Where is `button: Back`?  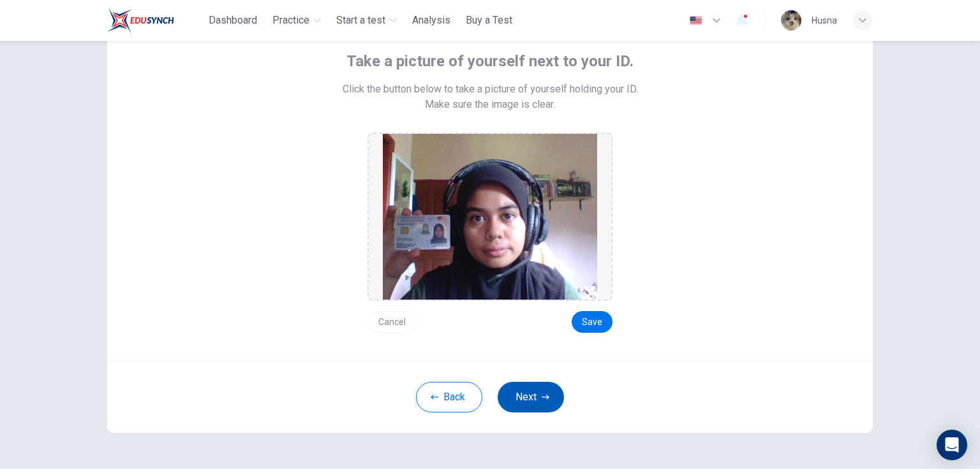
button: Back is located at coordinates (449, 397).